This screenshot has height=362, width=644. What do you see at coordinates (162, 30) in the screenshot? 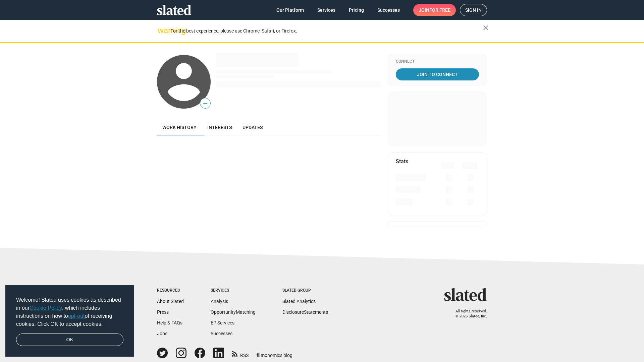
I see `mat-icon: warning` at bounding box center [162, 30].